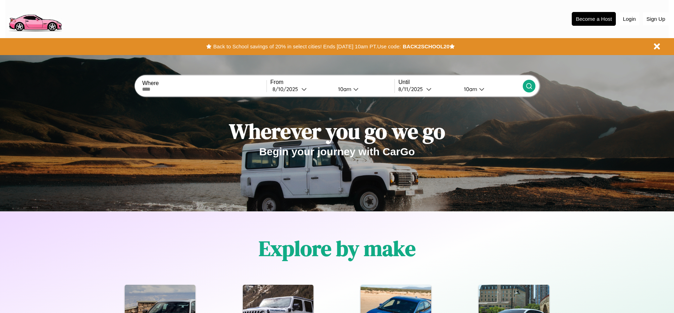  What do you see at coordinates (461, 82) in the screenshot?
I see `label: Until` at bounding box center [461, 82].